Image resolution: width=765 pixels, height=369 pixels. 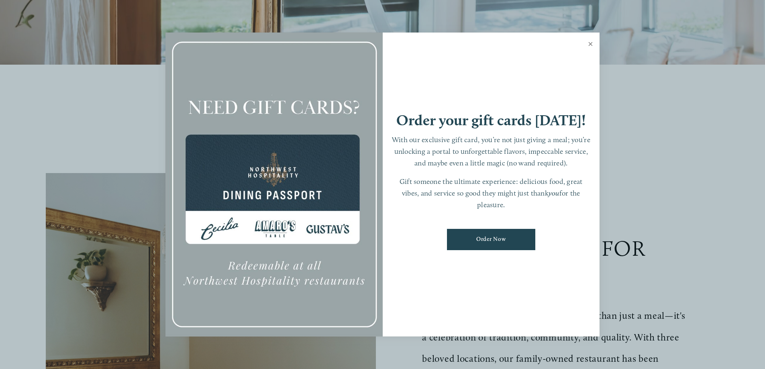 What do you see at coordinates (554, 193) in the screenshot?
I see `em: you` at bounding box center [554, 193].